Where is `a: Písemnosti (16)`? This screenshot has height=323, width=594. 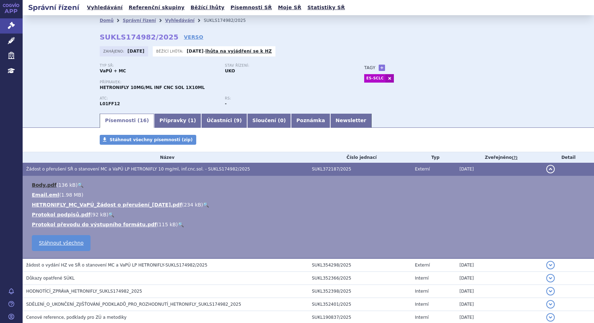
a: Písemnosti (16) is located at coordinates (127, 121).